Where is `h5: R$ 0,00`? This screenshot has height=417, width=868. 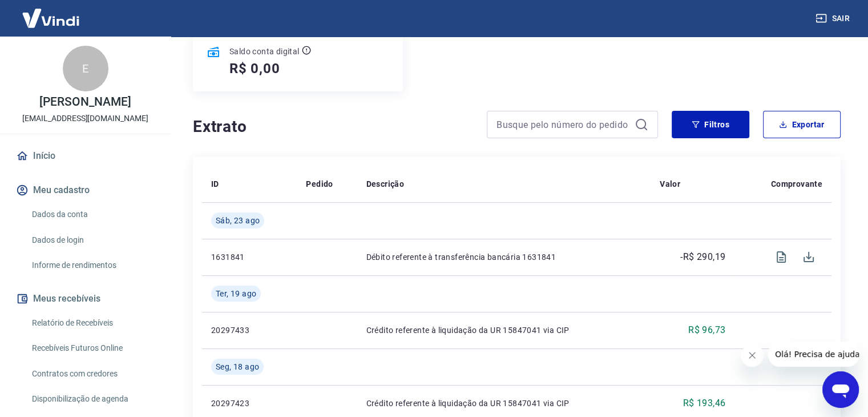 h5: R$ 0,00 is located at coordinates (254, 68).